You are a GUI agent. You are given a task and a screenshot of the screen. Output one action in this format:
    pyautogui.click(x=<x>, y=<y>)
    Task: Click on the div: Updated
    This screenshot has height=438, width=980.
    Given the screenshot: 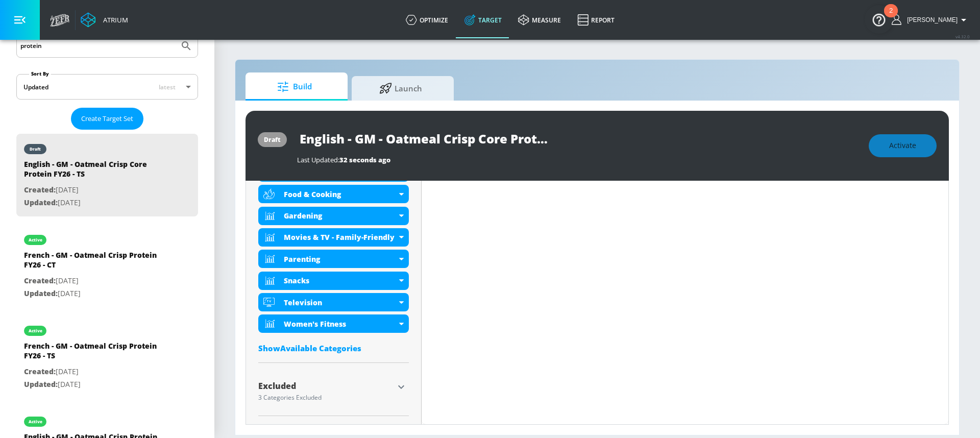 What is the action you would take?
    pyautogui.click(x=35, y=87)
    